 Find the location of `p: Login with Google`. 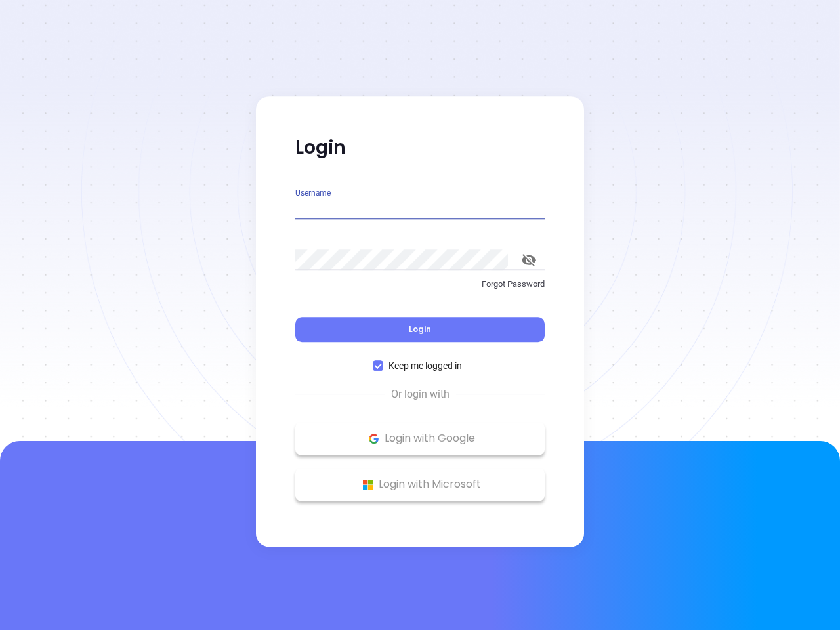

p: Login with Google is located at coordinates (420, 438).